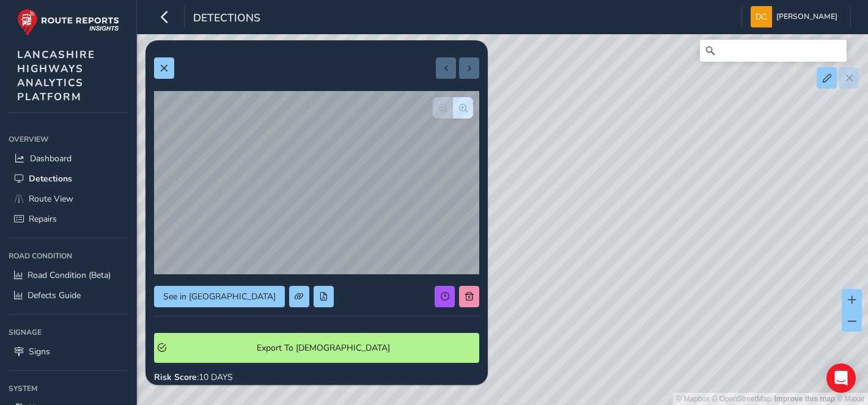  I want to click on strong: Risk Score, so click(175, 377).